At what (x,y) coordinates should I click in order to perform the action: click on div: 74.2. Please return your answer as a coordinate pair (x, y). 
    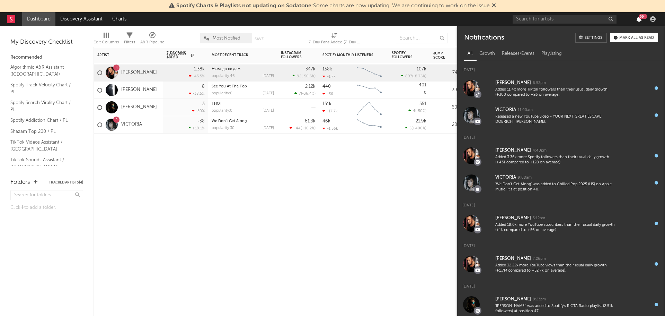
    Looking at the image, I should click on (447, 73).